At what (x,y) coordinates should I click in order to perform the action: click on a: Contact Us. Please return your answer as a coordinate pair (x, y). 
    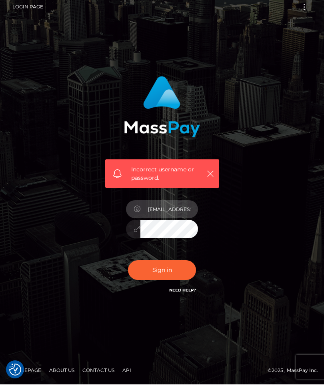
    Looking at the image, I should click on (98, 375).